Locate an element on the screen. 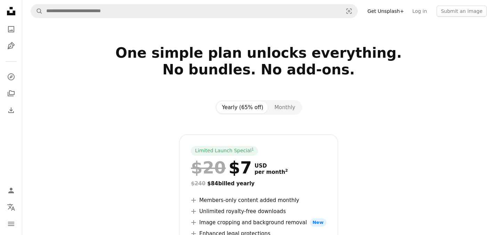 This screenshot has height=235, width=495. button: Submit an image is located at coordinates (462, 11).